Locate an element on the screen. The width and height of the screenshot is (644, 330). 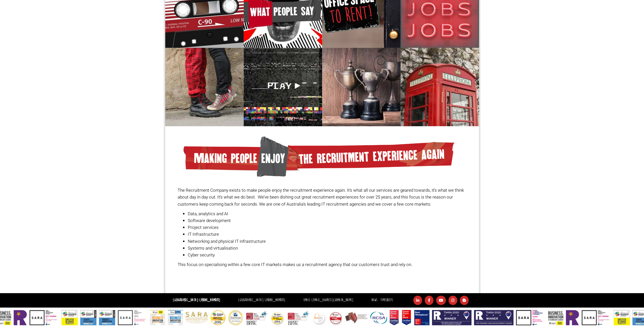
a: News is located at coordinates (374, 300).